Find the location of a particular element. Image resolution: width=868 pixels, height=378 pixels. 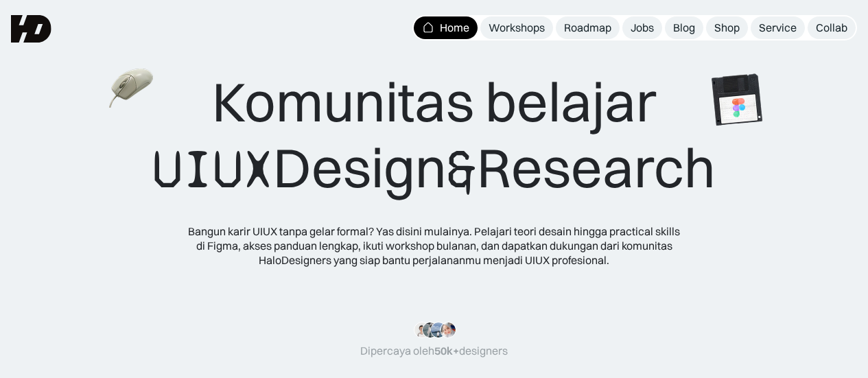

span: UIUX is located at coordinates (213, 169).